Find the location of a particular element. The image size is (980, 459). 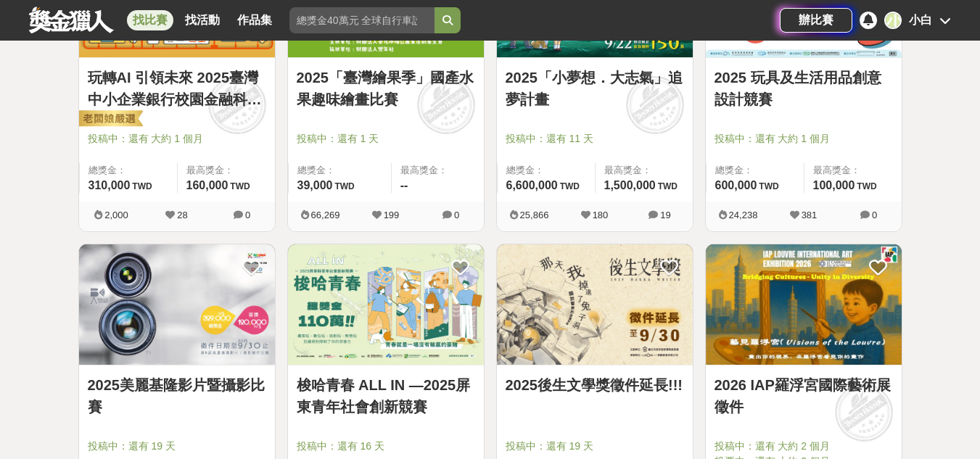

span: 66,269 is located at coordinates (326, 214).